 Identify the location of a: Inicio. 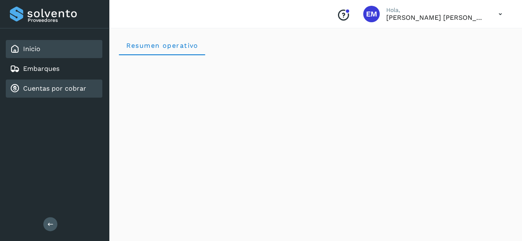
(32, 49).